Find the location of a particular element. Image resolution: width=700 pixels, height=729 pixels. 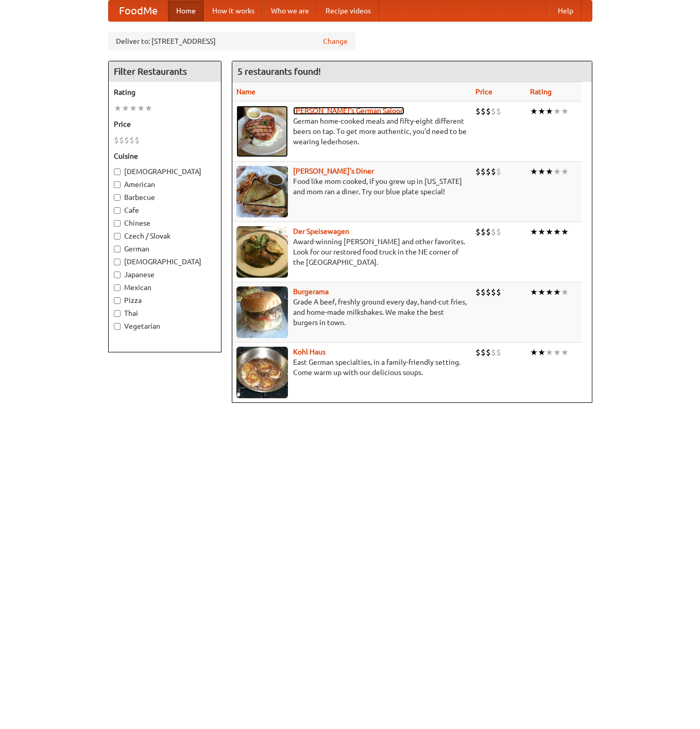

input: American is located at coordinates (117, 184).